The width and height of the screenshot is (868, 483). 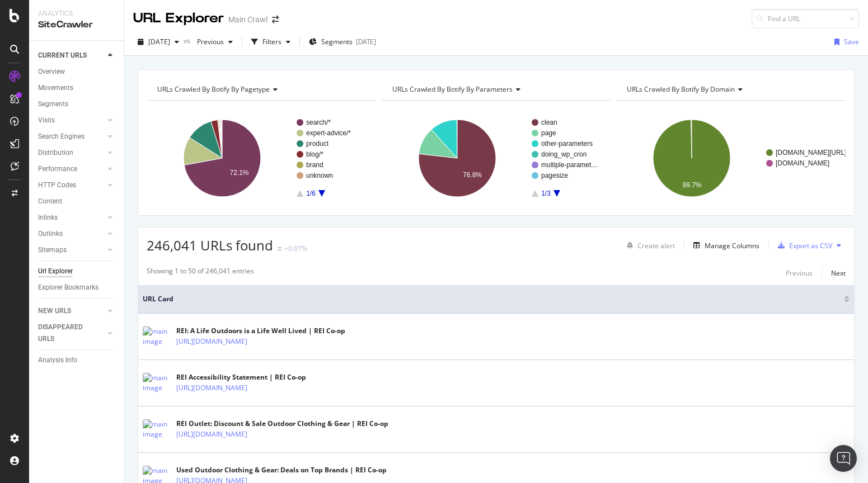 What do you see at coordinates (838, 273) in the screenshot?
I see `button: Next` at bounding box center [838, 273].